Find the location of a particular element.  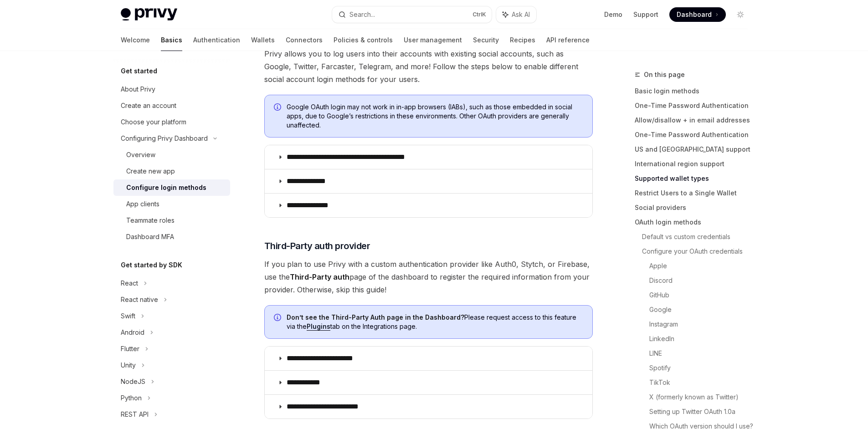

strong: Don’t see the Third-Party Auth page in the Dashboard? is located at coordinates (375, 317).